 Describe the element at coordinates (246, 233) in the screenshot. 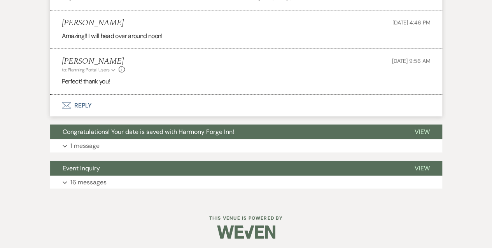

I see `img: Weven Logo` at that location.